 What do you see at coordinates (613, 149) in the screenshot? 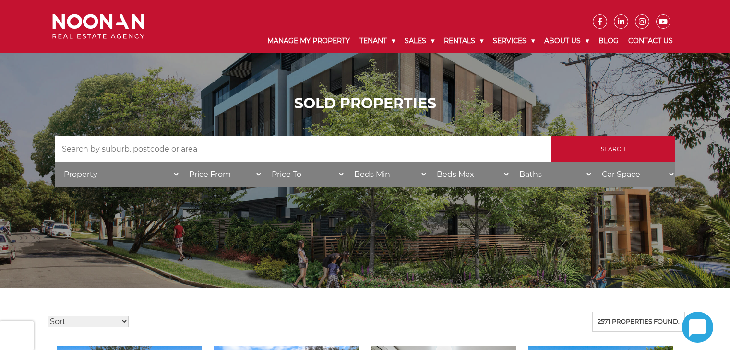
I see `input: Search` at bounding box center [613, 149].